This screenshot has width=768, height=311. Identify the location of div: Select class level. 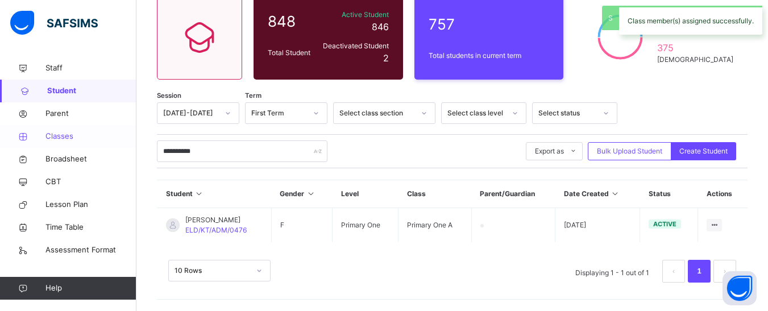
(477, 113).